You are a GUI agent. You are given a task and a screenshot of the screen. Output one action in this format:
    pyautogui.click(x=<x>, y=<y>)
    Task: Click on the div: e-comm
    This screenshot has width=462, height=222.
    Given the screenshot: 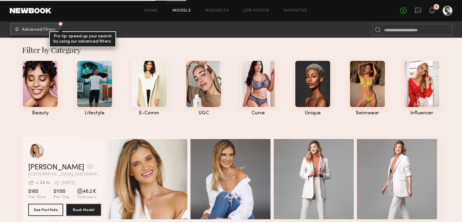 What is the action you would take?
    pyautogui.click(x=149, y=113)
    